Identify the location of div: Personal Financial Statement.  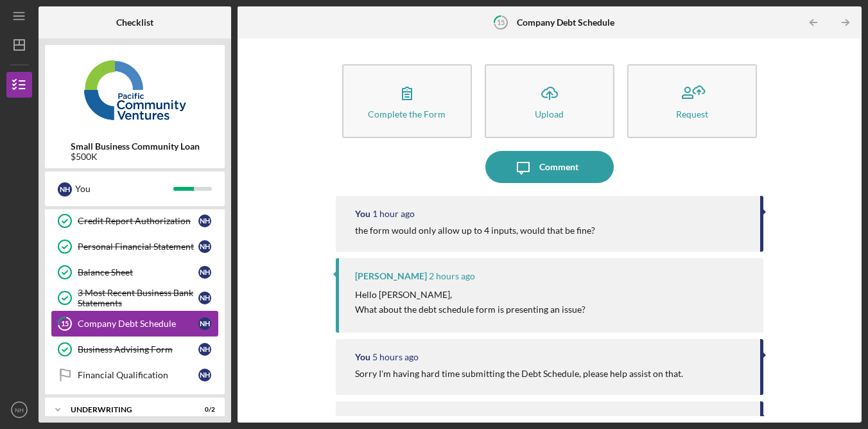
(138, 247).